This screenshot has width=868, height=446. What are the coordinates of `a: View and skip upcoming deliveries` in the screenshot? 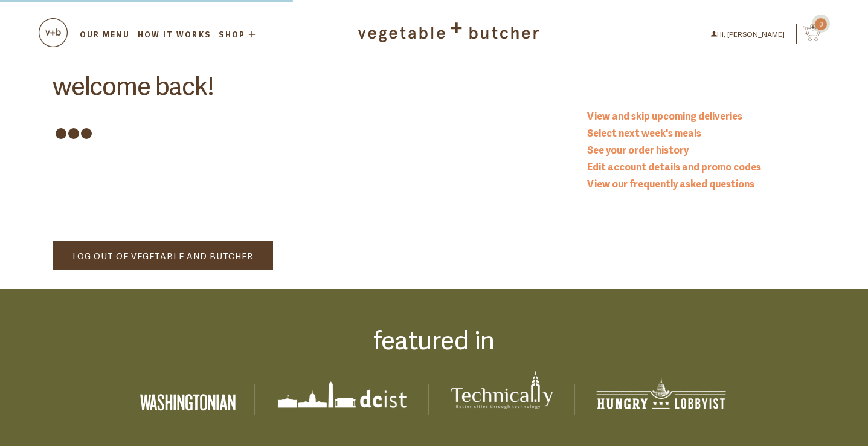 It's located at (701, 116).